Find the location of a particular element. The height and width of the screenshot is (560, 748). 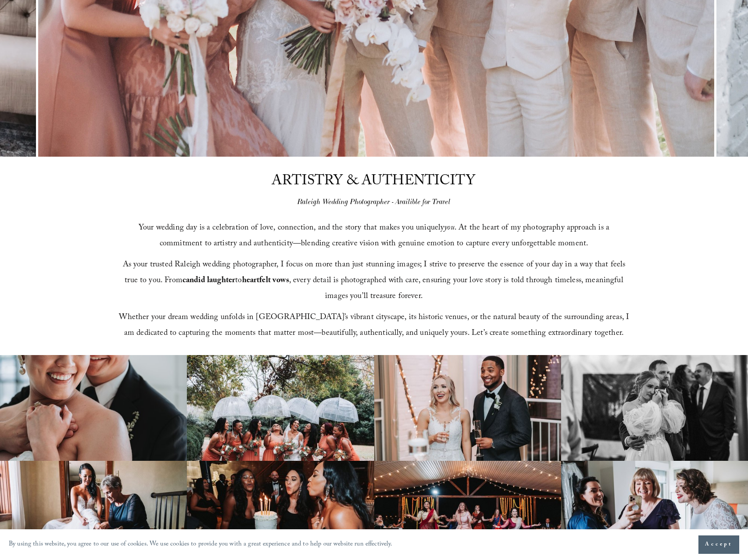

strong: candid laughter is located at coordinates (209, 281).